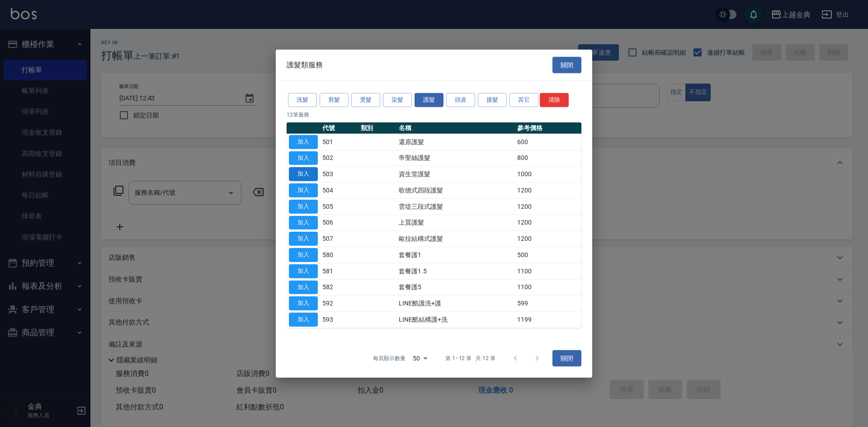  Describe the element at coordinates (377, 128) in the screenshot. I see `th: 類別` at that location.